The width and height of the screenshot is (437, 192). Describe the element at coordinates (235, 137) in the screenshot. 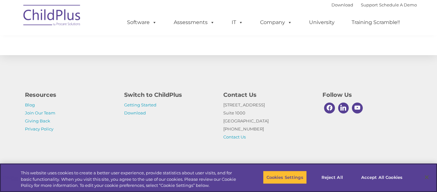

I see `a: Contact Us` at that location.